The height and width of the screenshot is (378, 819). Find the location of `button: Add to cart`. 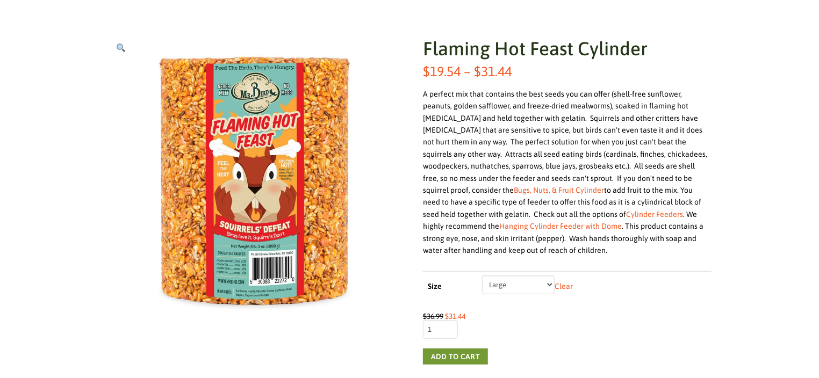

button: Add to cart is located at coordinates (455, 357).